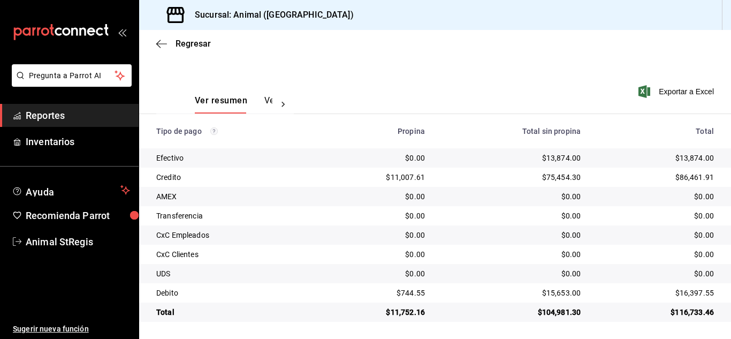 Image resolution: width=731 pixels, height=339 pixels. What do you see at coordinates (122, 32) in the screenshot?
I see `button: open_drawer_menu` at bounding box center [122, 32].